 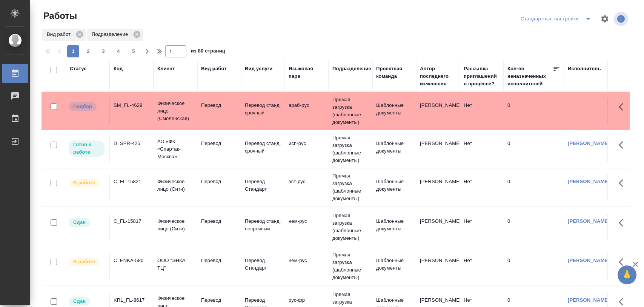 What do you see at coordinates (438, 76) in the screenshot?
I see `div: Автор последнего изменения` at bounding box center [438, 76].